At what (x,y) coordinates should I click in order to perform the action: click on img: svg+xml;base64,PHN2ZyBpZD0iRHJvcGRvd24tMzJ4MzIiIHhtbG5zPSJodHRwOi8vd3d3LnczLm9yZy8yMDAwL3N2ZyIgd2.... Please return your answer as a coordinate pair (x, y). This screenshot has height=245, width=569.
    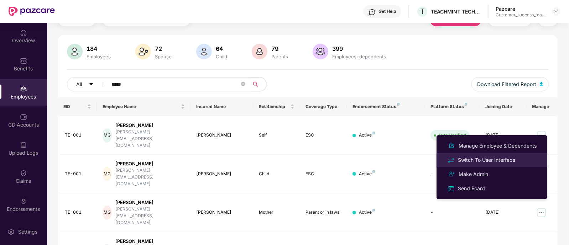
    Looking at the image, I should click on (556, 11).